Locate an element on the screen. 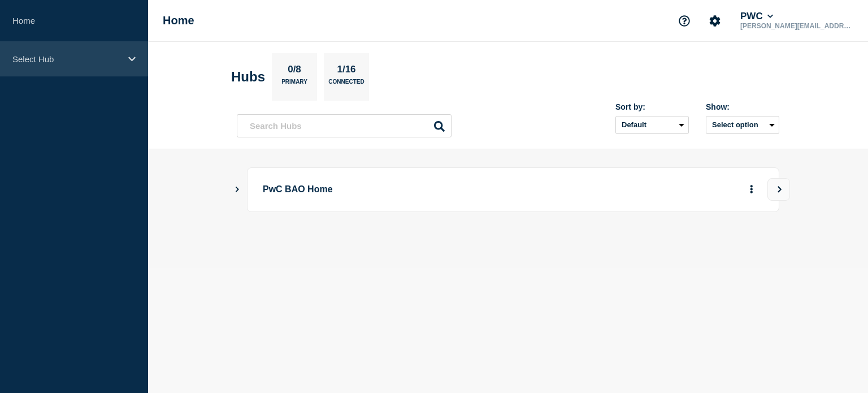  button: Account settings is located at coordinates (715, 21).